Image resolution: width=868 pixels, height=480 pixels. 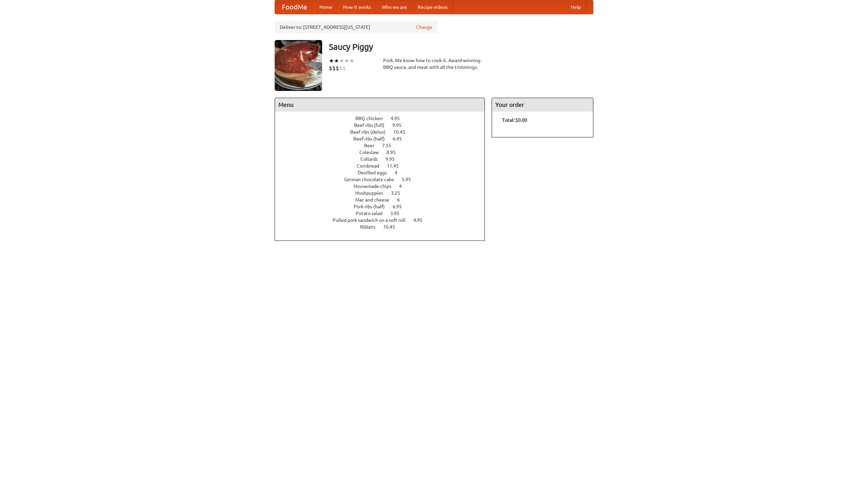 I want to click on a: How it works, so click(x=357, y=7).